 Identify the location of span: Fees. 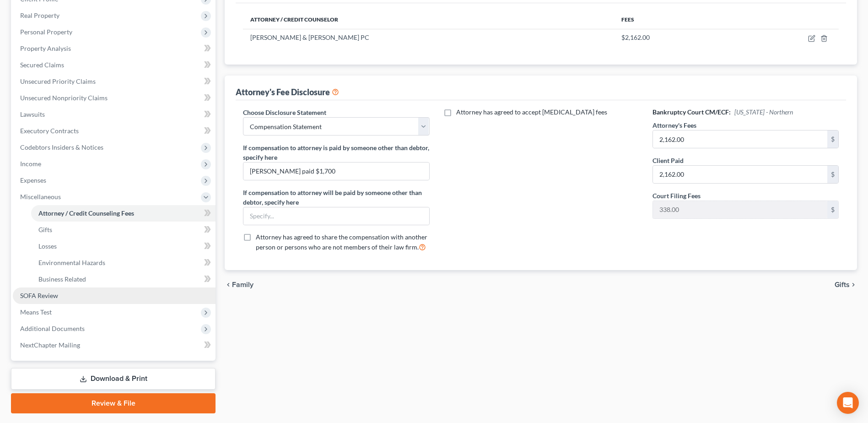
(628, 19).